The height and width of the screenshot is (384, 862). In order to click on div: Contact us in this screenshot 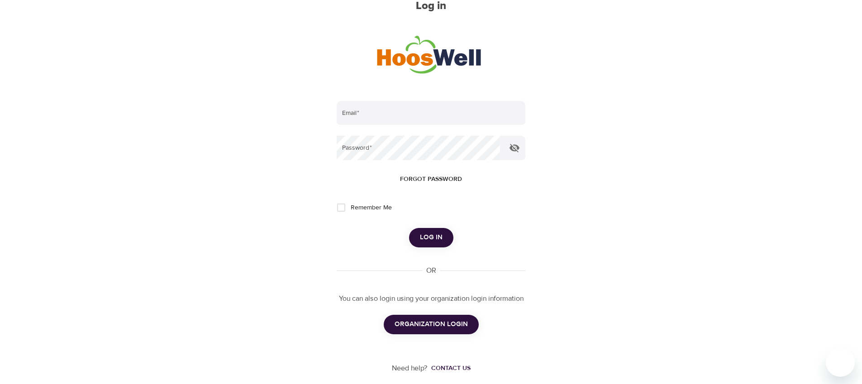, I will do `click(451, 368)`.